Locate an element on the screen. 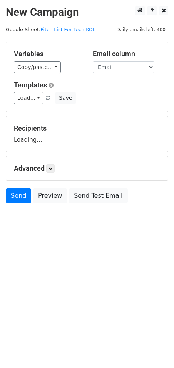 This screenshot has width=174, height=368. a: Copy/paste... is located at coordinates (37, 67).